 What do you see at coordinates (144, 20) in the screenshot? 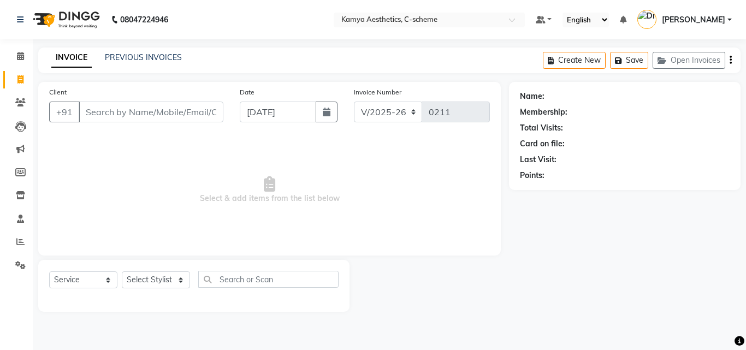
I see `b: 08047224946` at bounding box center [144, 20].